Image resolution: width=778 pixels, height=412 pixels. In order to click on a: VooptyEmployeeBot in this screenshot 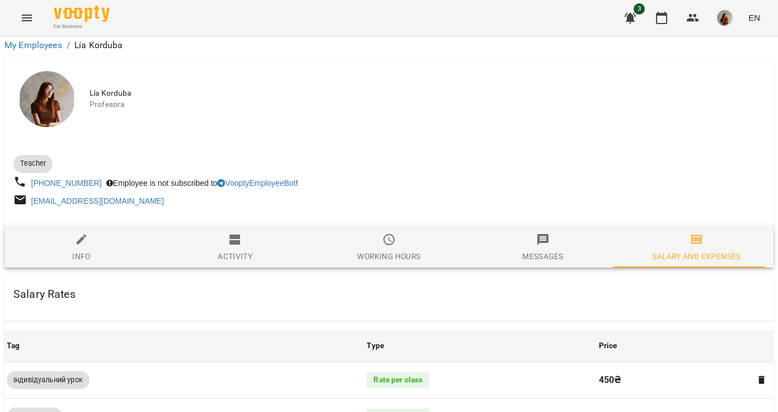, I will do `click(256, 183)`.